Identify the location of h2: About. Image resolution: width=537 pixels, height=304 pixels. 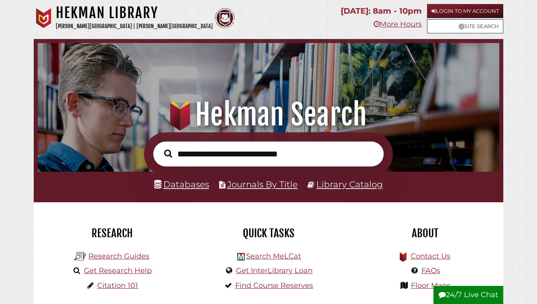
(425, 233).